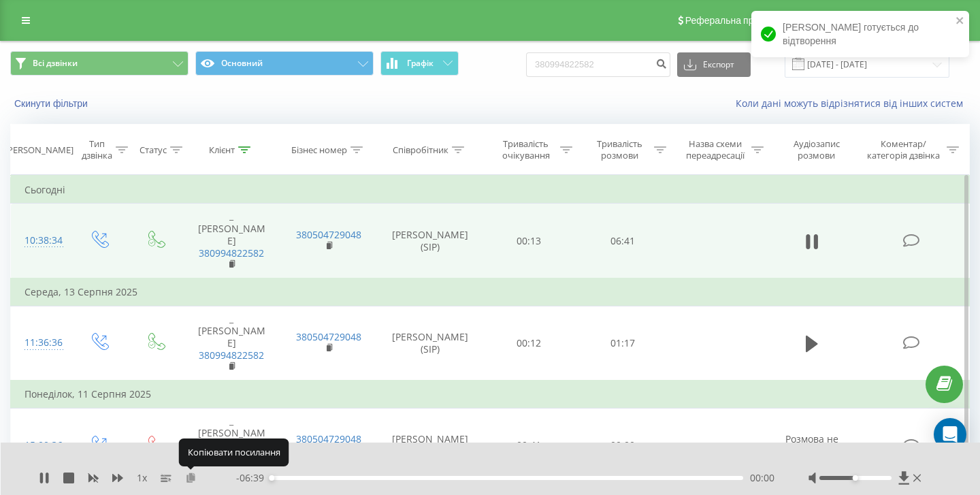 This screenshot has width=980, height=495. Describe the element at coordinates (420, 63) in the screenshot. I see `span: Графік` at that location.